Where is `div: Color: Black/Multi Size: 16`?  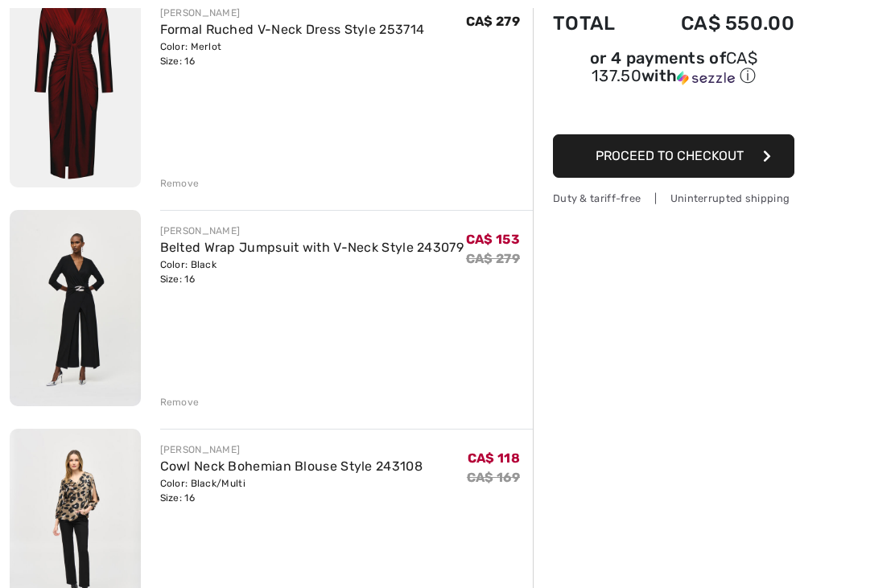
div: Color: Black/Multi Size: 16 is located at coordinates (292, 491).